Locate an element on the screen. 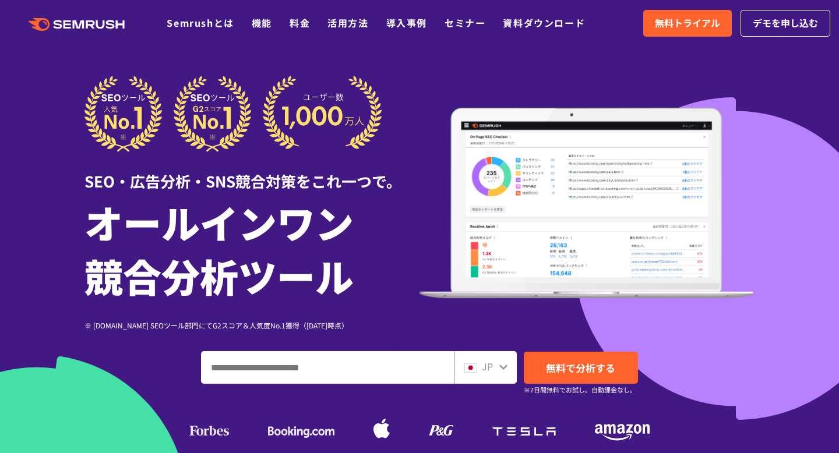 Image resolution: width=839 pixels, height=453 pixels. small: ※7日間無料でお試し。自動課金なし。 is located at coordinates (580, 390).